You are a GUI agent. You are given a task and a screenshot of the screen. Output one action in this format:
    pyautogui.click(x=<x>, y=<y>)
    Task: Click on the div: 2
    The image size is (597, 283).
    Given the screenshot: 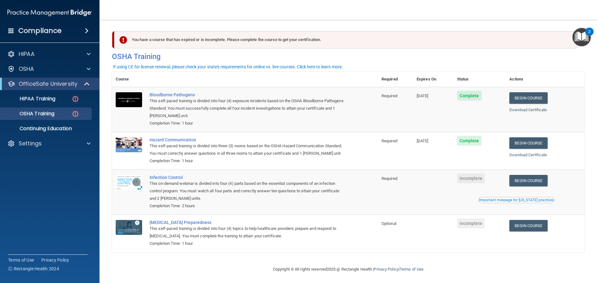 What is the action you would take?
    pyautogui.click(x=590, y=36)
    